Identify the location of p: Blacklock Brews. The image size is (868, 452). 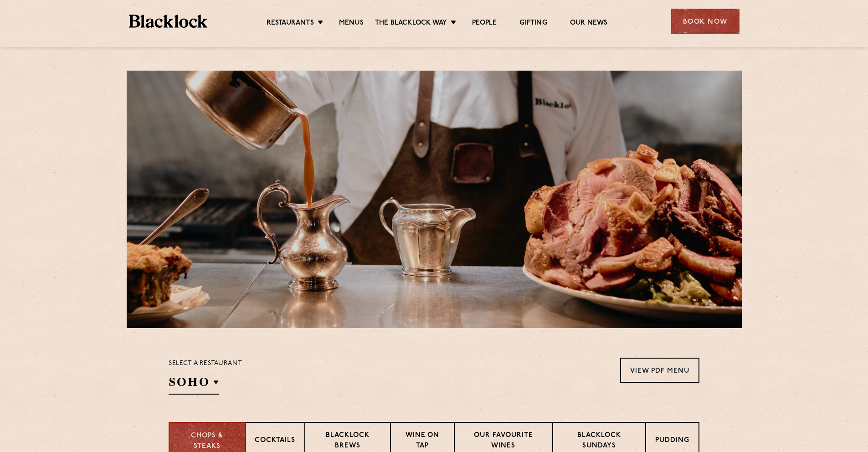
(348, 441).